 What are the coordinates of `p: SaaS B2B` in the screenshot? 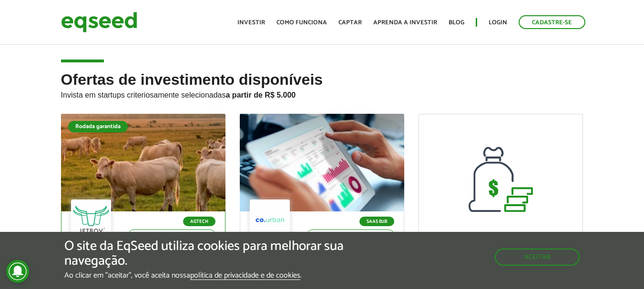 It's located at (377, 222).